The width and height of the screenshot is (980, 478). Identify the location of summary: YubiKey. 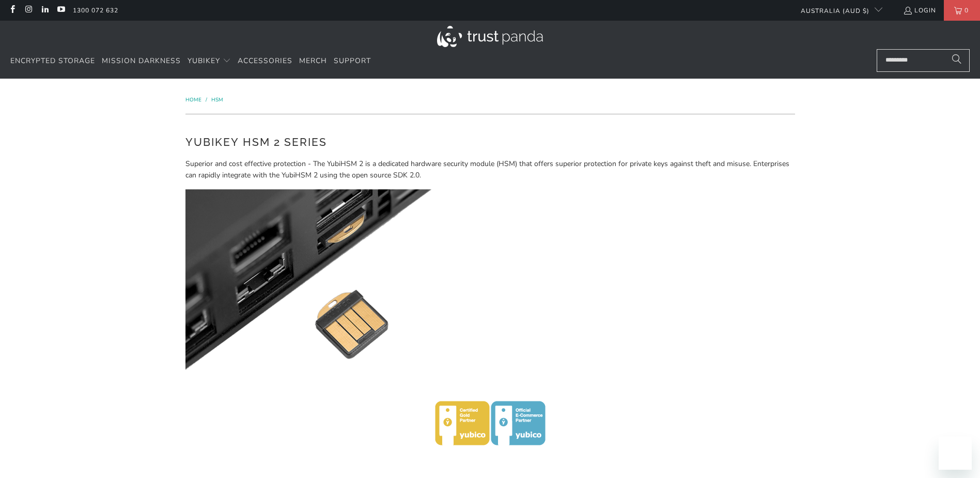
(209, 61).